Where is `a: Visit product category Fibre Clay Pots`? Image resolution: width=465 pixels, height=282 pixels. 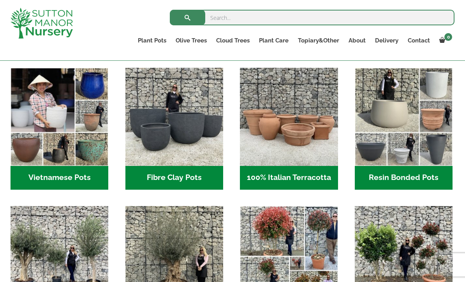 a: Visit product category Fibre Clay Pots is located at coordinates (174, 129).